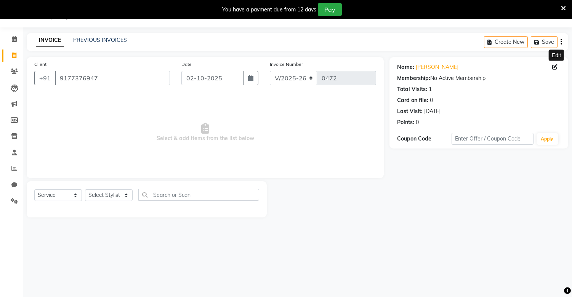 The height and width of the screenshot is (297, 572). Describe the element at coordinates (413, 100) in the screenshot. I see `div: Card on file:` at that location.